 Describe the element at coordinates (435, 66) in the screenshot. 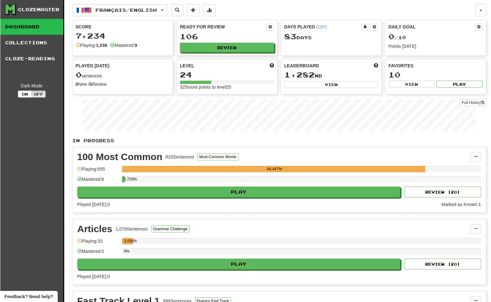

I see `div: Favorites` at that location.